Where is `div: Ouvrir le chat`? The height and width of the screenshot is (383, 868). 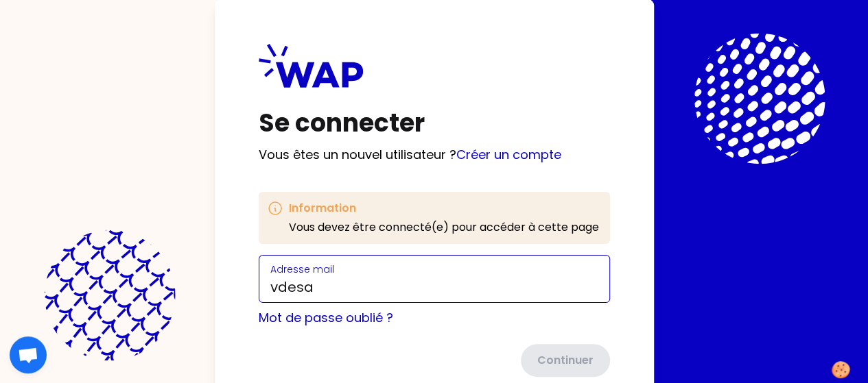 div: Ouvrir le chat is located at coordinates (28, 355).